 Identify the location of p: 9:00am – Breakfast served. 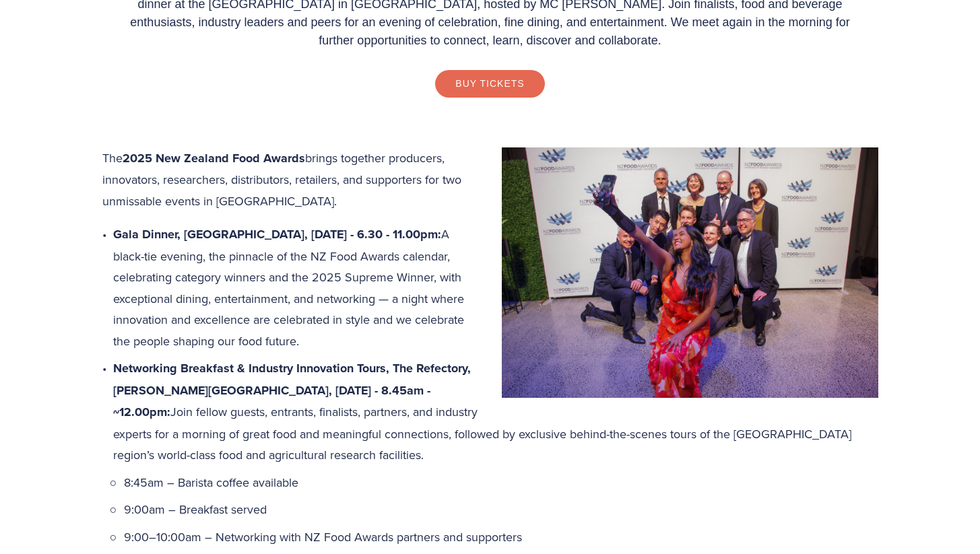
(501, 510).